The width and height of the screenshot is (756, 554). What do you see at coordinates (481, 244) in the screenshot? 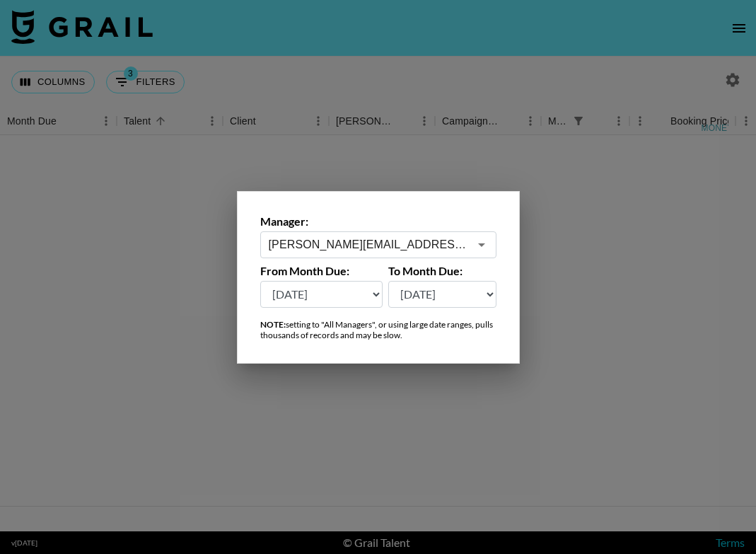
I see `button: Open` at bounding box center [481, 244].